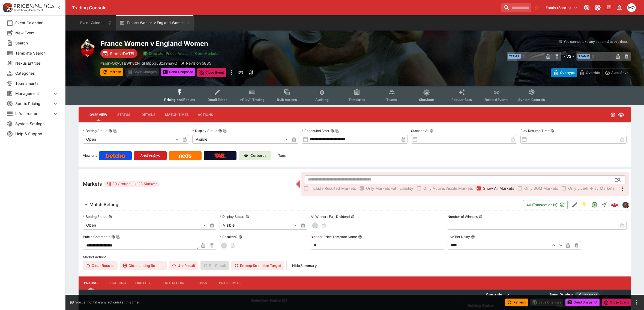 This screenshot has height=310, width=644. Describe the element at coordinates (205, 115) in the screenshot. I see `button: Actions` at that location.